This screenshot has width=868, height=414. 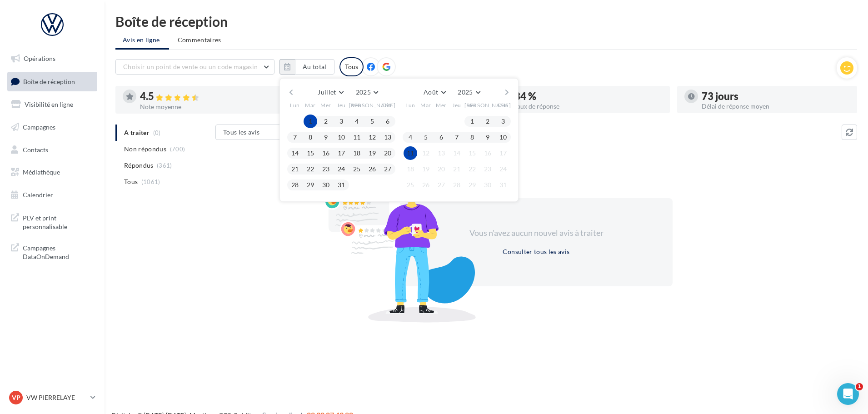 I want to click on span: Visibilité en ligne, so click(x=49, y=104).